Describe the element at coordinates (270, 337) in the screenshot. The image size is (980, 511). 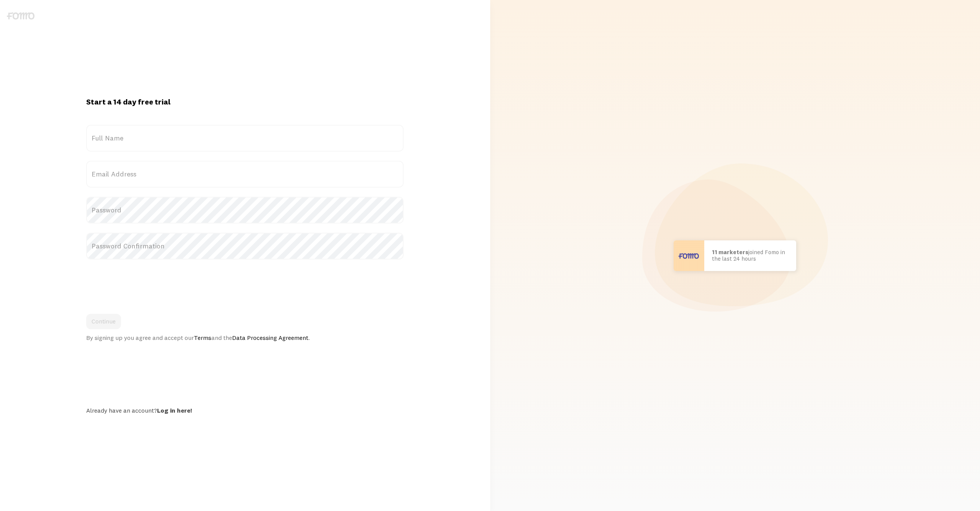
I see `a: Data Processing Agreement` at that location.